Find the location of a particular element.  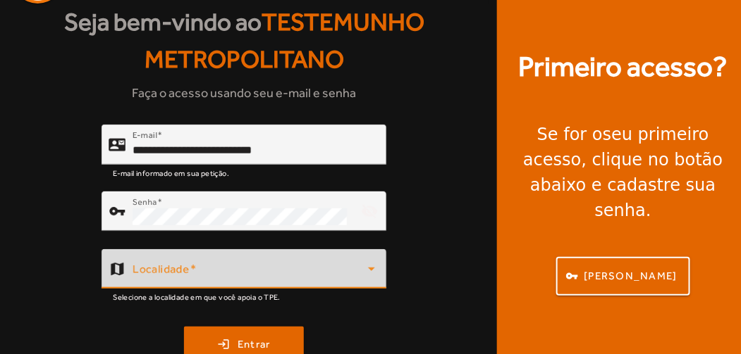

mat-hint: Selecione a localidade em que você apoia o TPE. is located at coordinates (197, 297).